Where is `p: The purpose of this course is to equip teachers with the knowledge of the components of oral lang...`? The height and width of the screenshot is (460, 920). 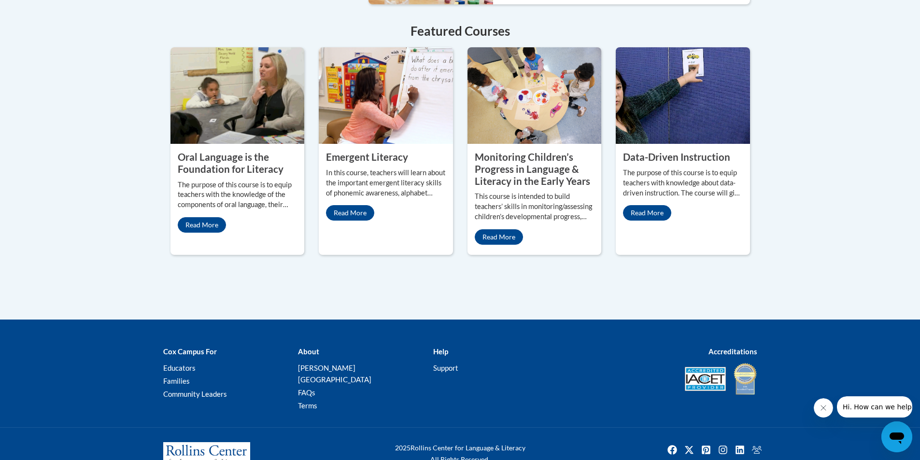
p: The purpose of this course is to equip teachers with the knowledge of the components of oral lang... is located at coordinates (238, 195).